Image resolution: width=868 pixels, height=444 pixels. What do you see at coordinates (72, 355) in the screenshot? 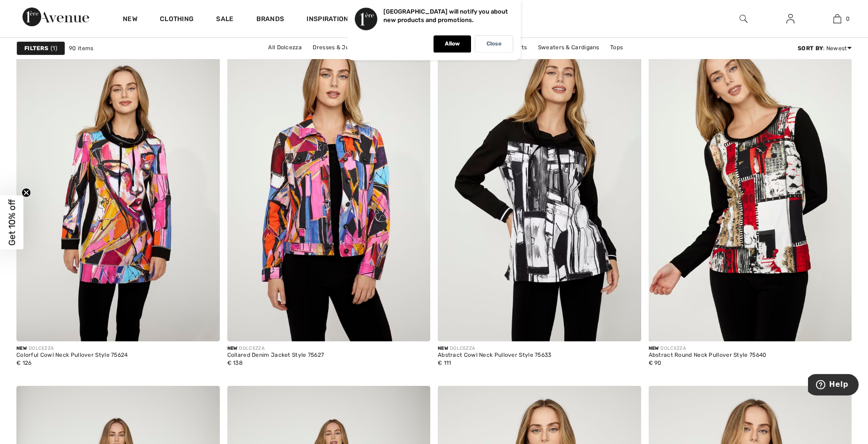
I see `div: Colorful Cowl Neck Pullover Style 75624` at bounding box center [72, 355].